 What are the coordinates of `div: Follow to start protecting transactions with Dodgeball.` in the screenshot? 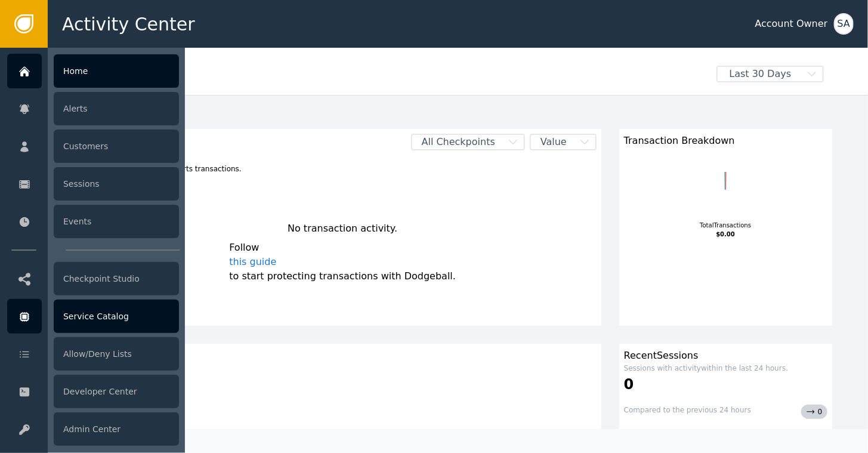 It's located at (342, 262).